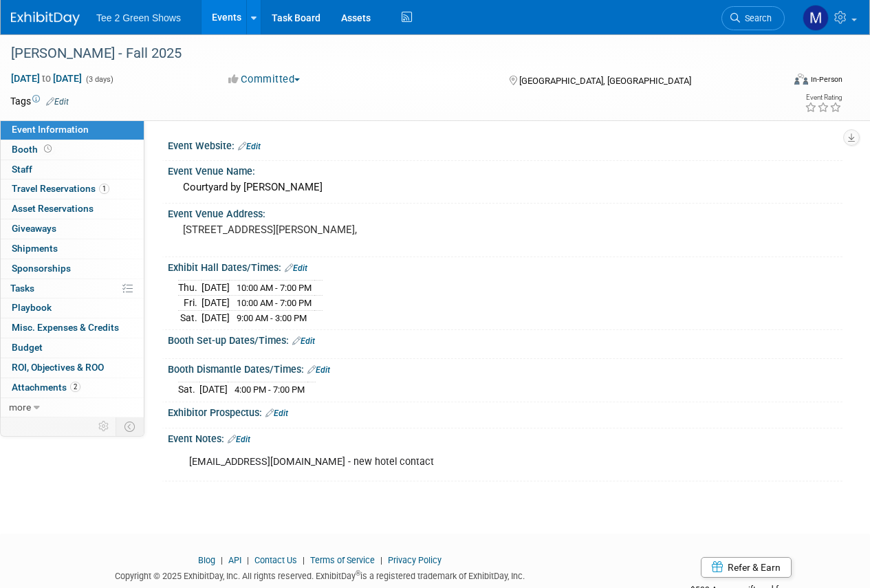  Describe the element at coordinates (72, 189) in the screenshot. I see `a: Travel Reservations1` at that location.